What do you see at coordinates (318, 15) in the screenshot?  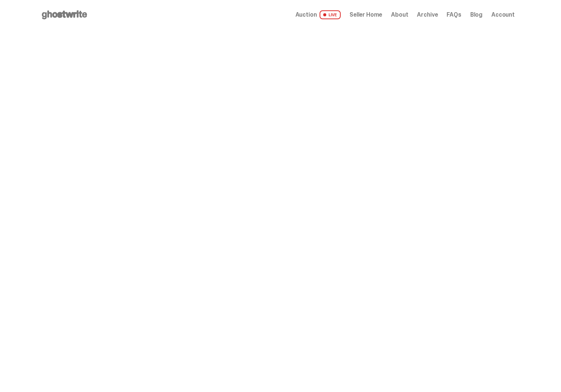 I see `a: Auction LIVE` at bounding box center [318, 15].